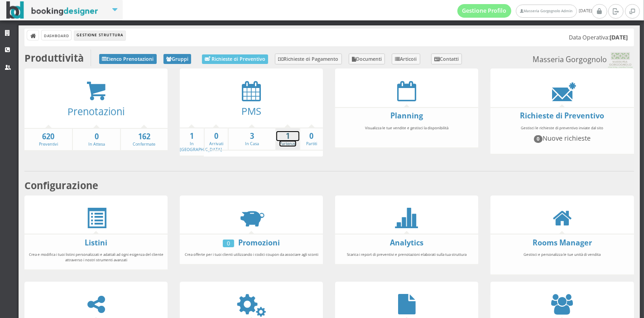 This screenshot has height=318, width=644. What do you see at coordinates (96, 256) in the screenshot?
I see `div: Crea e modifica i tuoi listini personalizzati e adattali ad ogni esigenza del cliente attraverso ...` at bounding box center [96, 256].